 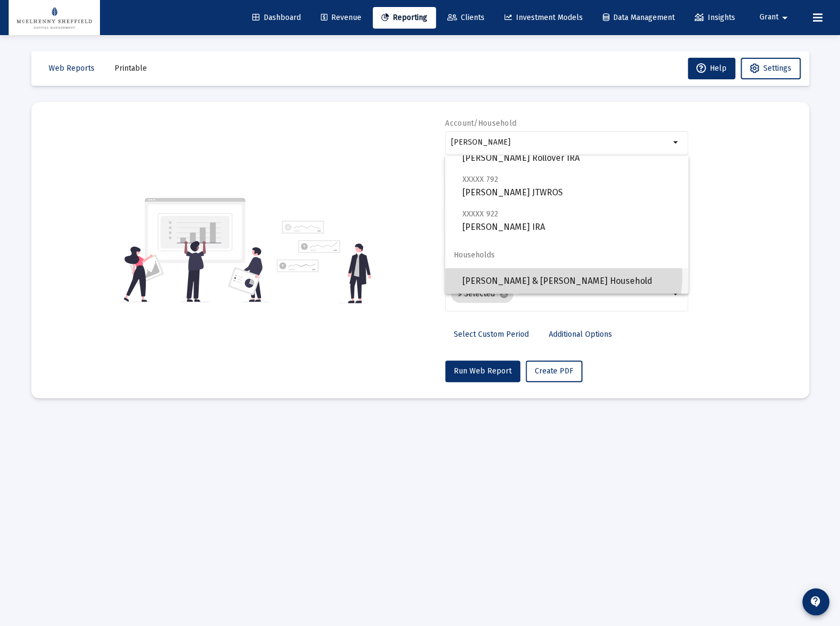 What do you see at coordinates (491, 334) in the screenshot?
I see `span: Select Custom Period` at bounding box center [491, 334].